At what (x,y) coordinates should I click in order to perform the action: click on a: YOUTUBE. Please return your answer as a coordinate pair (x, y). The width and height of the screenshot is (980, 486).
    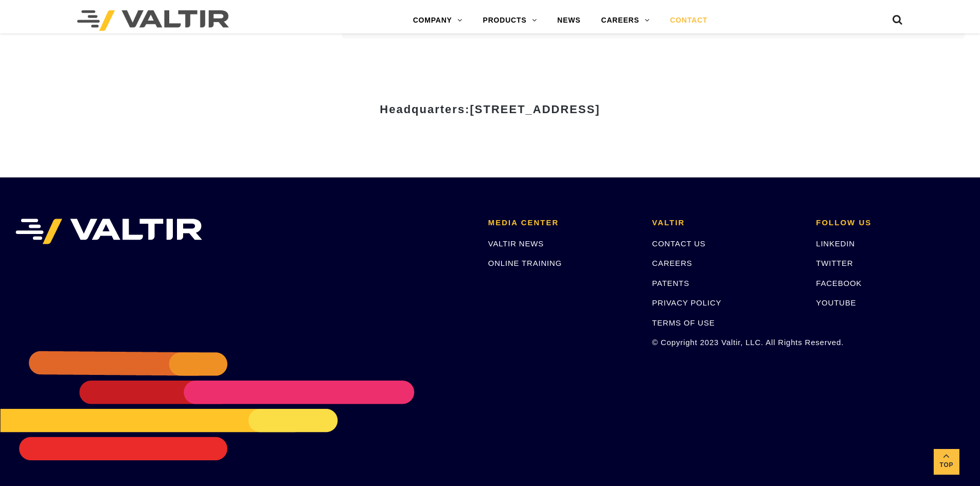
    Looking at the image, I should click on (836, 302).